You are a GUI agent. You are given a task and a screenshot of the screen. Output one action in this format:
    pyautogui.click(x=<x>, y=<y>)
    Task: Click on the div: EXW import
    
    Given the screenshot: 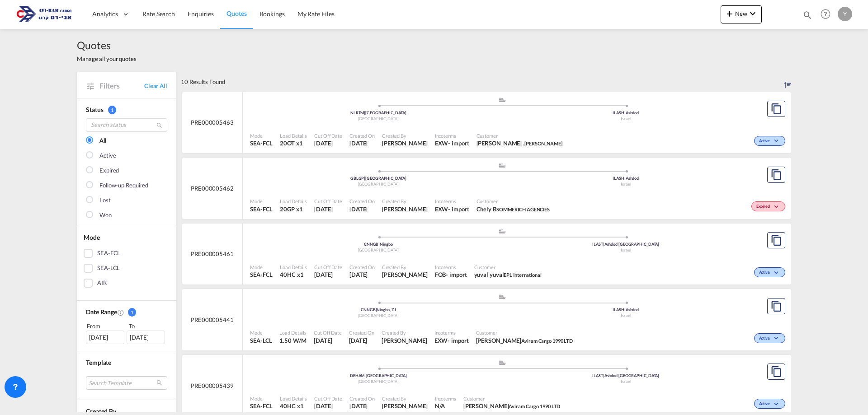 What is the action you would take?
    pyautogui.click(x=452, y=143)
    